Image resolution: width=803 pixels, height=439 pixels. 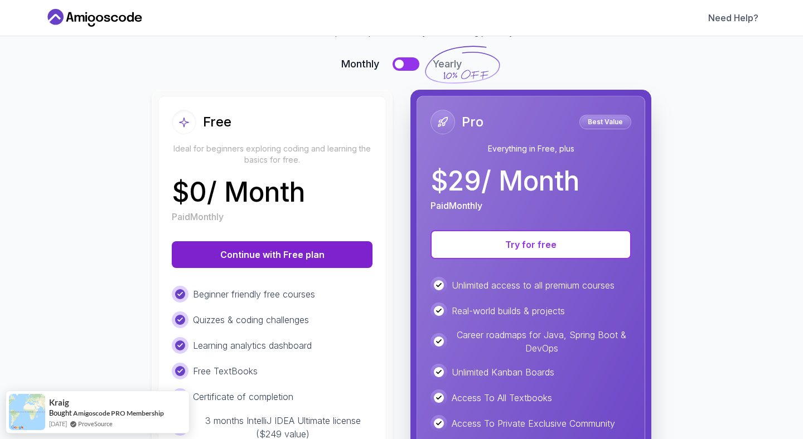 What do you see at coordinates (118, 413) in the screenshot?
I see `a: Amigoscode PRO Membership` at bounding box center [118, 413].